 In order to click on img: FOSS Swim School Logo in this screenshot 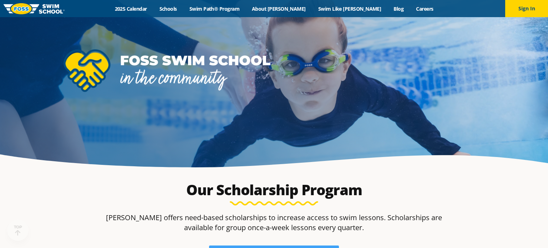, I will do `click(34, 9)`.